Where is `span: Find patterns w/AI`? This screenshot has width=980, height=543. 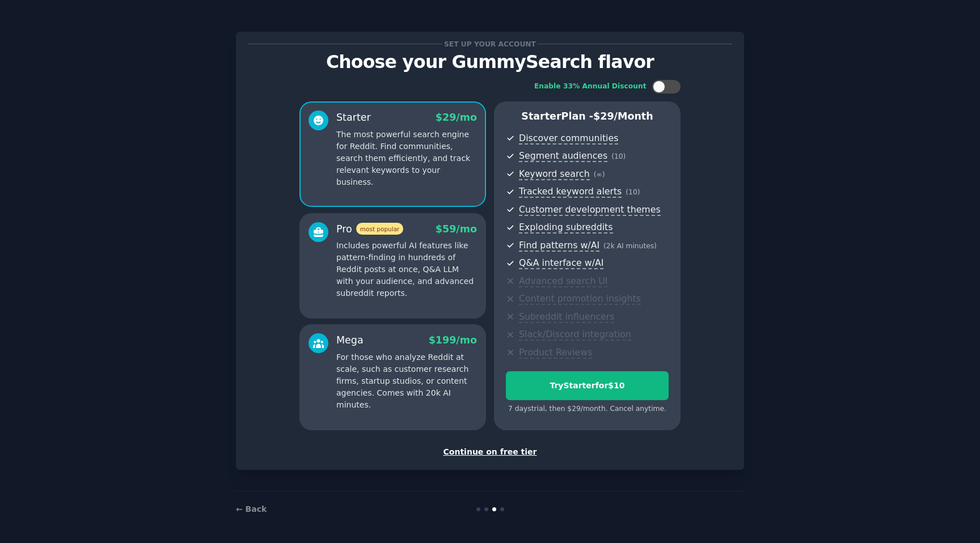
span: Find patterns w/AI is located at coordinates (559, 246).